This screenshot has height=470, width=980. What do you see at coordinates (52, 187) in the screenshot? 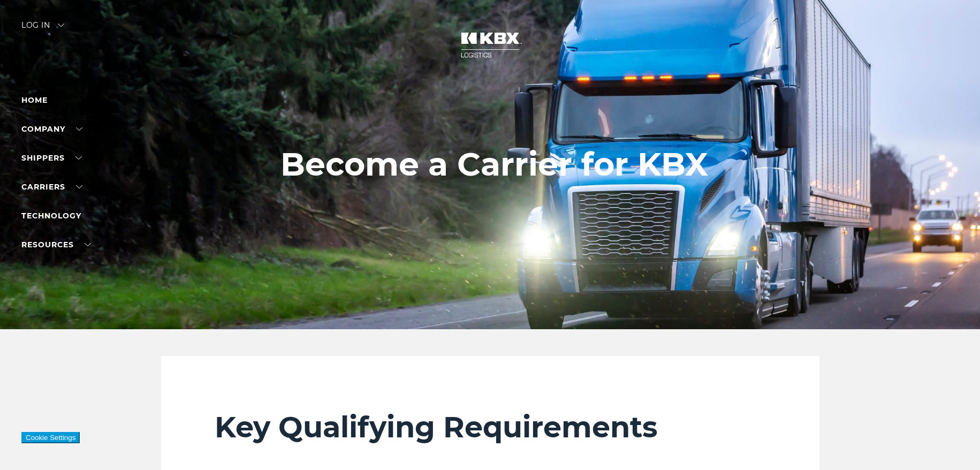
I see `a: Carriers` at bounding box center [52, 187].